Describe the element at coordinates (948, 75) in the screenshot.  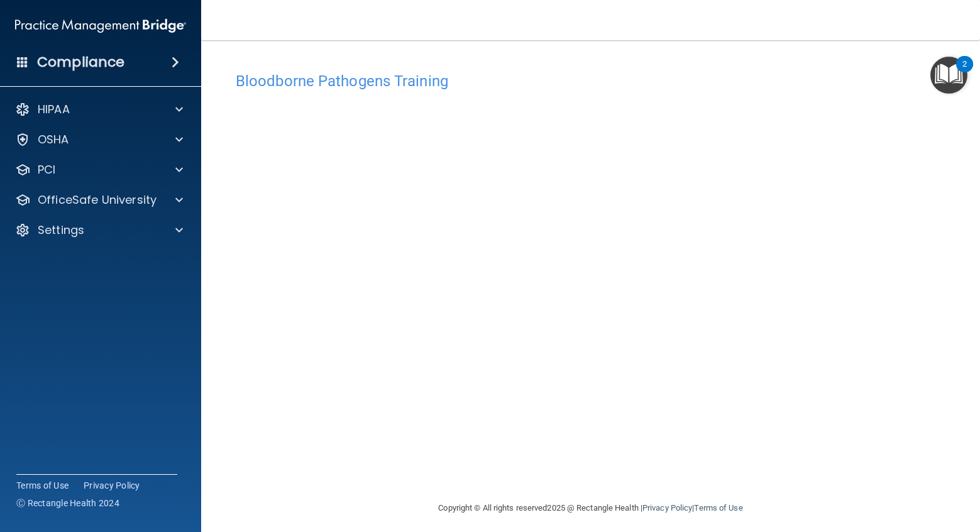
I see `button: Open Resource Center, 2 new notifications` at that location.